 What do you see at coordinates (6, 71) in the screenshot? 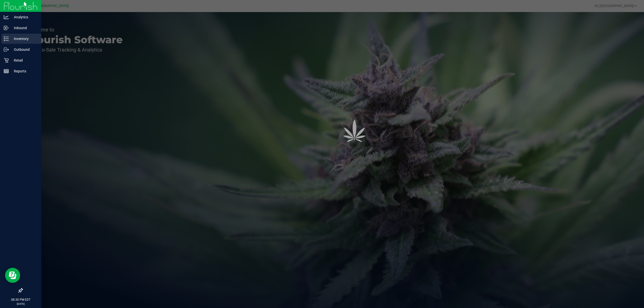
I see `inline-svg: Reports` at bounding box center [6, 71].